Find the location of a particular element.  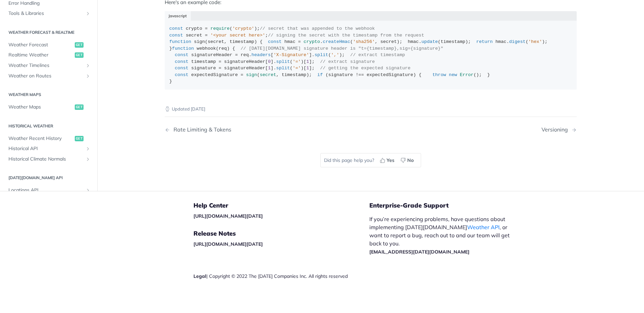

span: // extract timestamp is located at coordinates (377, 55).